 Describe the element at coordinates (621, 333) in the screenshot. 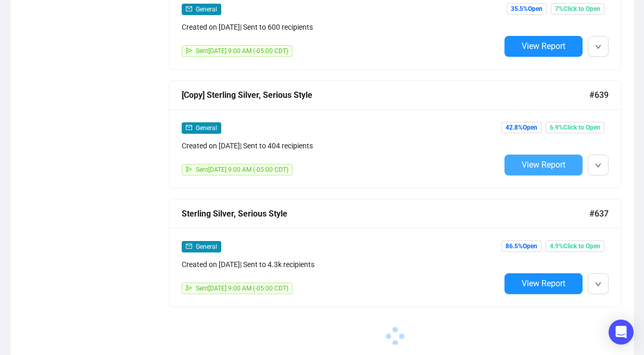

I see `div: Open Intercom Messenger` at that location.